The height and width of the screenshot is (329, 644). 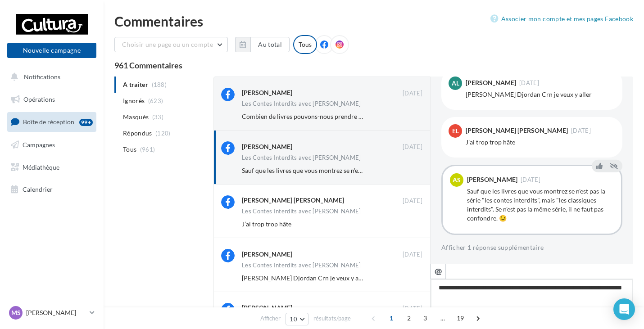 I want to click on span: Opérations, so click(x=39, y=99).